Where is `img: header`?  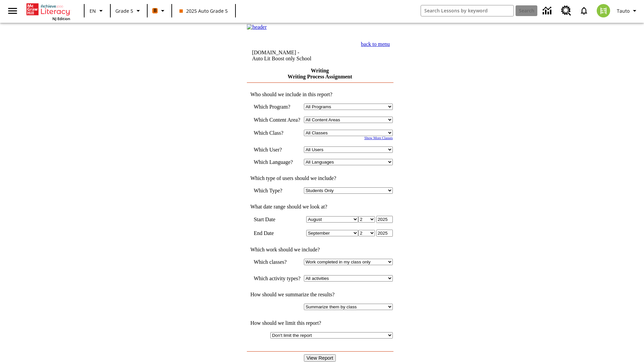
img: header is located at coordinates (257, 27).